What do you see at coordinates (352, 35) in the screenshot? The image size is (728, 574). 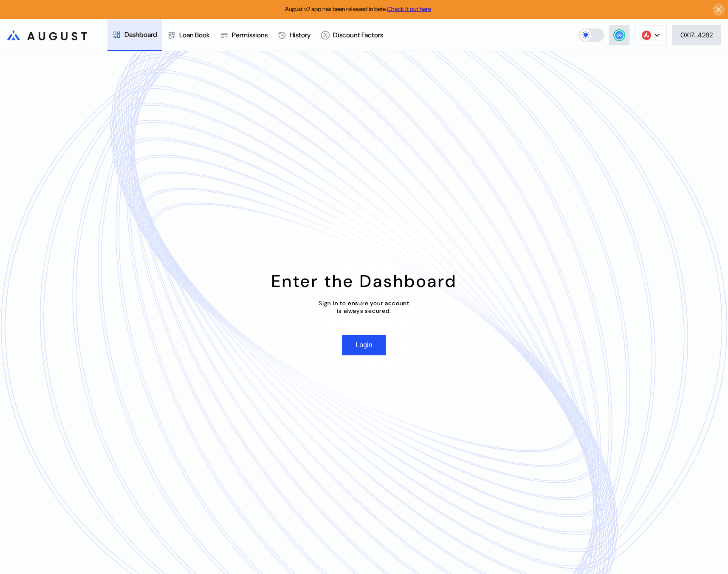 I see `a: Discount Factors` at bounding box center [352, 35].